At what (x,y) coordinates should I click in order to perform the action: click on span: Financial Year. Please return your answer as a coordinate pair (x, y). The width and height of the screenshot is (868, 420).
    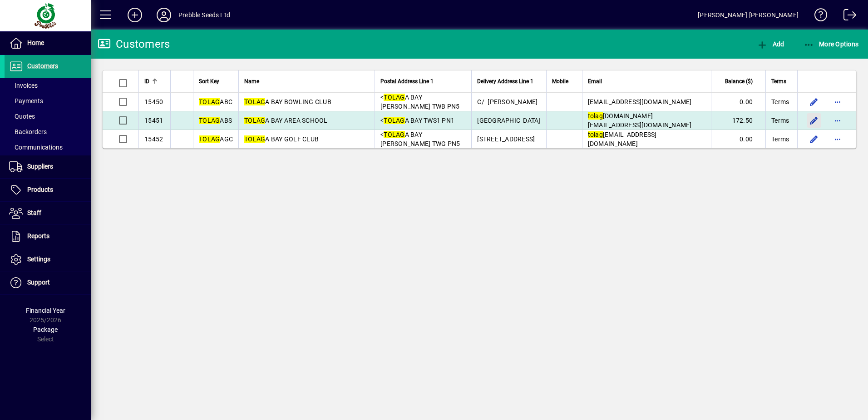
    Looking at the image, I should click on (45, 311).